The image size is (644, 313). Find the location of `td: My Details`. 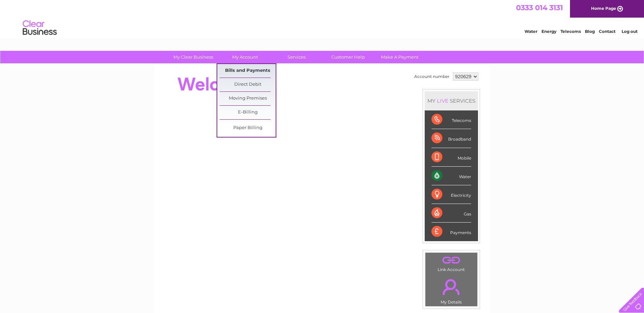

td: My Details is located at coordinates (451, 290).